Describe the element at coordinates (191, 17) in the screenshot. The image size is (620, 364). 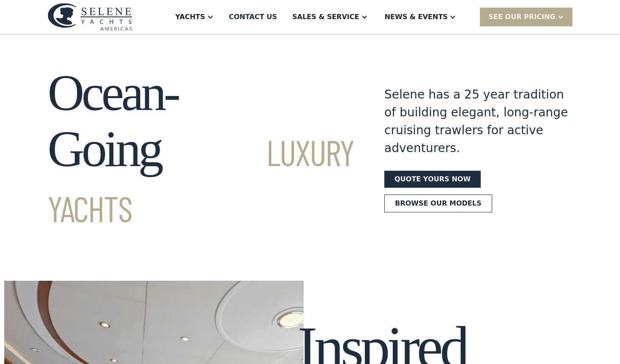
I see `div: Yachts` at that location.